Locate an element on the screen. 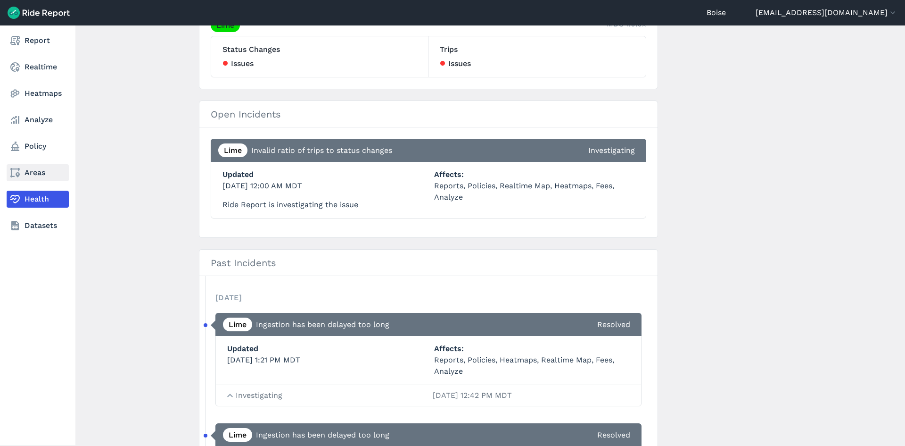  div: Status Changes is located at coordinates (320, 57).